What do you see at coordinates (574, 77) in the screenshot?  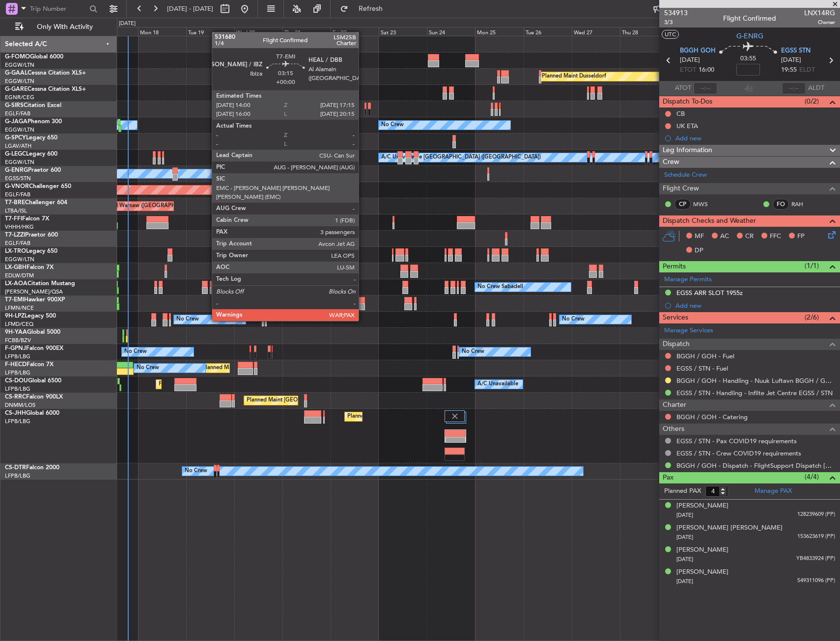 I see `div: Planned Maint Dusseldorf` at bounding box center [574, 77].